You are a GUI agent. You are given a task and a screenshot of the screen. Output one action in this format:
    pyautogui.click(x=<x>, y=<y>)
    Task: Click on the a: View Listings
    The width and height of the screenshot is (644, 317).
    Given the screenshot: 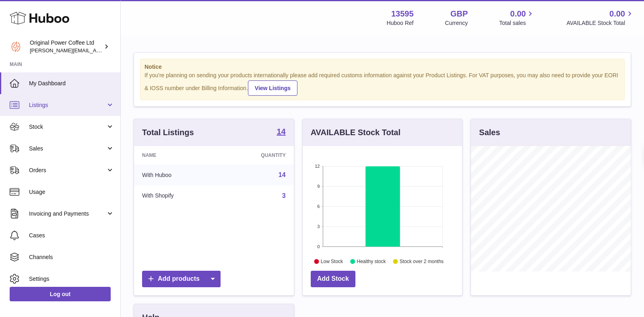 What is the action you would take?
    pyautogui.click(x=273, y=88)
    